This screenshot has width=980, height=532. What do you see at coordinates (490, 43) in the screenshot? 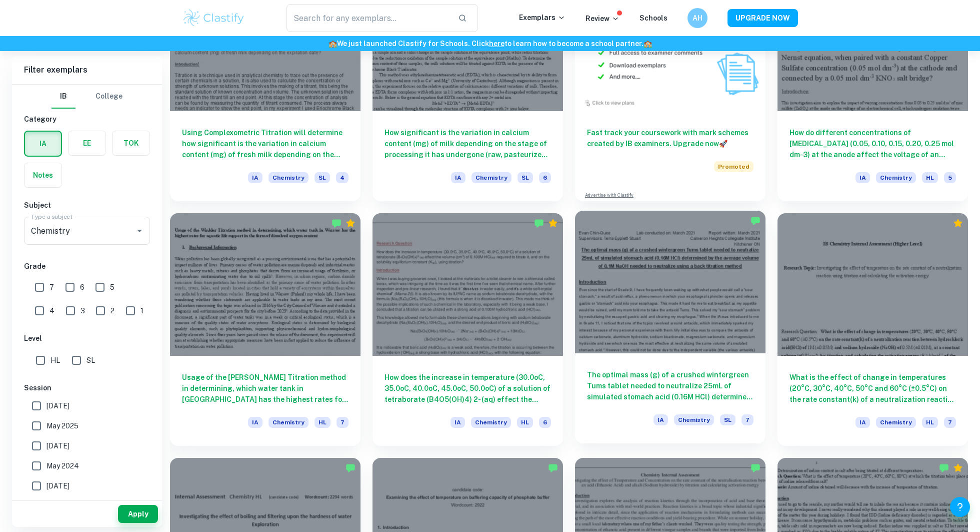
I see `h6: We just launched Clastify for Schools. Click to learn how to become a school partner.` at bounding box center [490, 43].